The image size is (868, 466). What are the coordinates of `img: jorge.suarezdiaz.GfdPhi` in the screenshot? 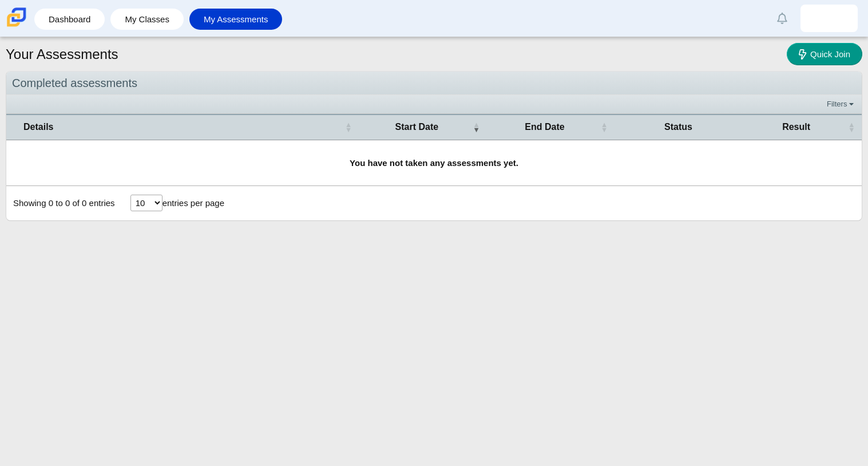 It's located at (829, 18).